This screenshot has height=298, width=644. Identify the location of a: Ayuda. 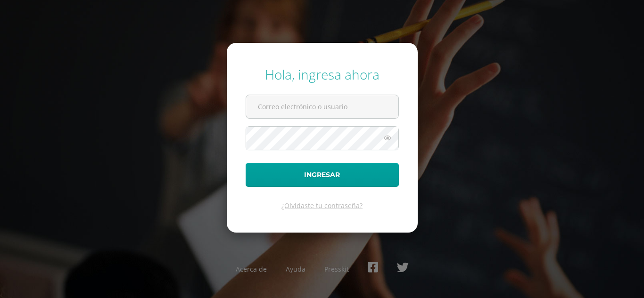
(295, 269).